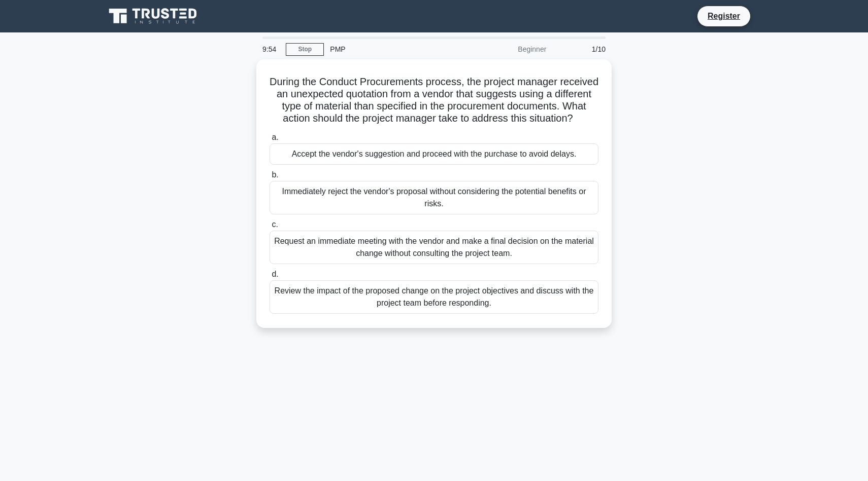  What do you see at coordinates (275, 225) in the screenshot?
I see `span: c.` at bounding box center [275, 225].